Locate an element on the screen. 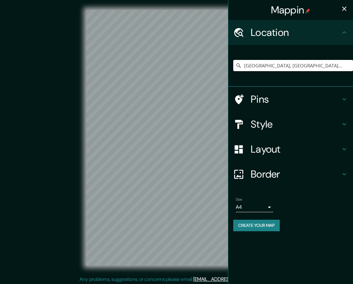 The width and height of the screenshot is (353, 284). h4: Border is located at coordinates (295, 174).